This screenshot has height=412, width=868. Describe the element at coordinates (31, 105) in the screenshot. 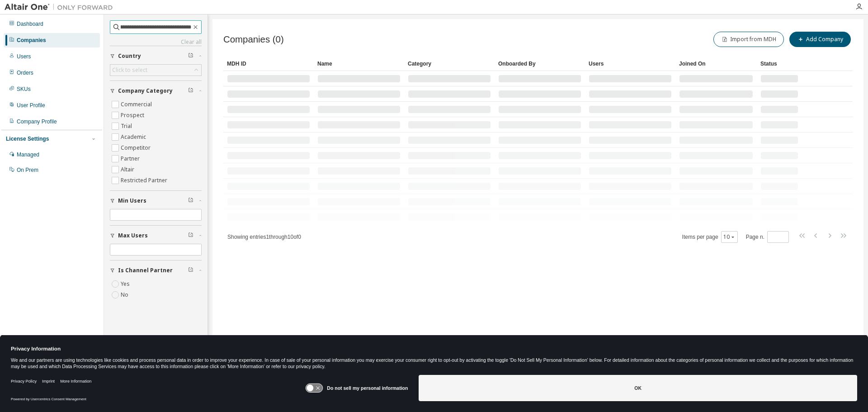

I see `div: User Profile` at that location.